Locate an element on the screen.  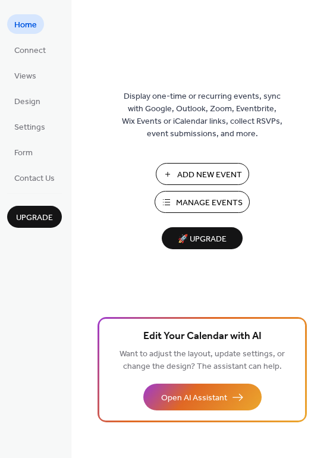
span: Connect is located at coordinates (30, 51).